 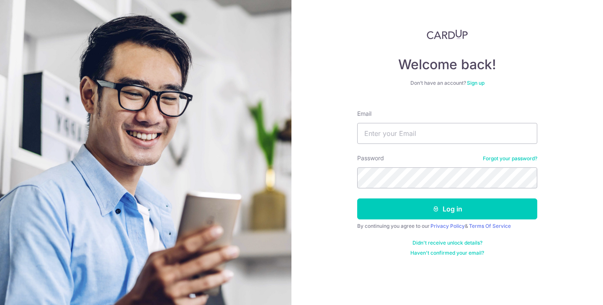 I want to click on h4: Welcome back!, so click(x=448, y=65).